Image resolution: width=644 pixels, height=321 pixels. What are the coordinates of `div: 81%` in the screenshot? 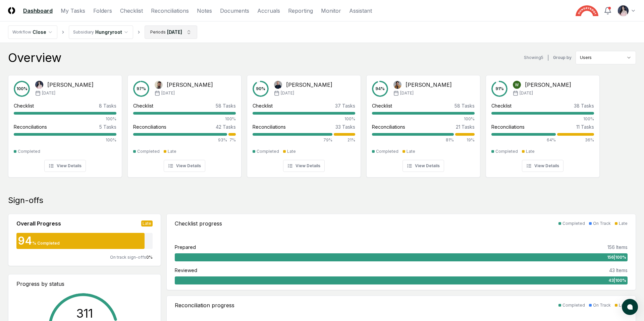 It's located at (413, 140).